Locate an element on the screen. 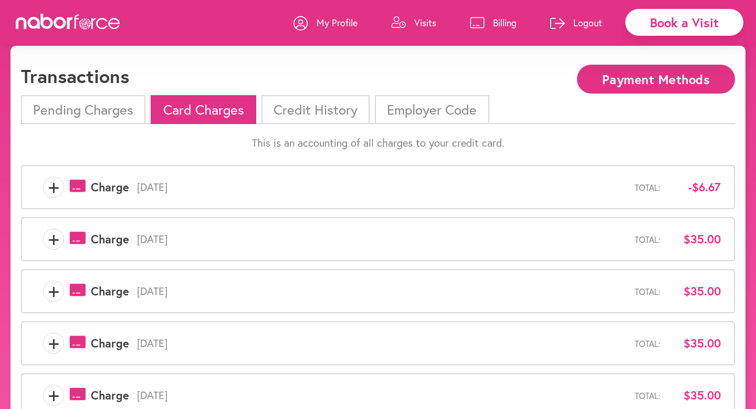 Image resolution: width=756 pixels, height=409 pixels. a: My Profile is located at coordinates (326, 23).